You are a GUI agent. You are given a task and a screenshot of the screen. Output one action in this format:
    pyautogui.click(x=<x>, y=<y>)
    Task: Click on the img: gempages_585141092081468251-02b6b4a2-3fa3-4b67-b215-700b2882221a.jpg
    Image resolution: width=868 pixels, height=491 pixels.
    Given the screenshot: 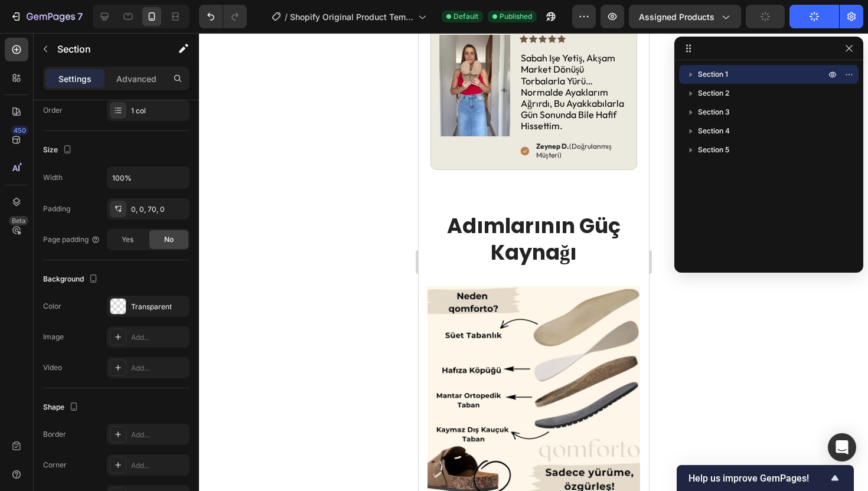 What is the action you would take?
    pyautogui.click(x=115, y=359)
    